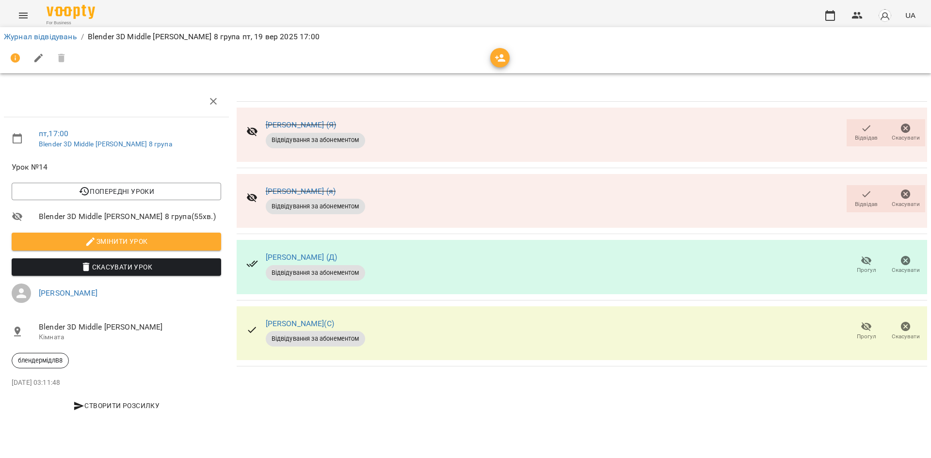  Describe the element at coordinates (466, 37) in the screenshot. I see `nav: breadcrumb` at that location.